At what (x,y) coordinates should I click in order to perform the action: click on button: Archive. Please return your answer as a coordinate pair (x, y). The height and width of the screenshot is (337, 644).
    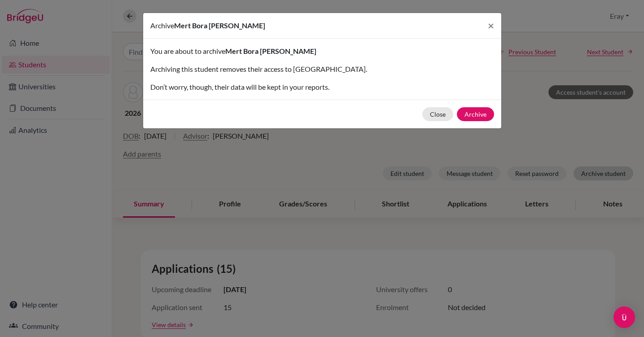
    Looking at the image, I should click on (475, 114).